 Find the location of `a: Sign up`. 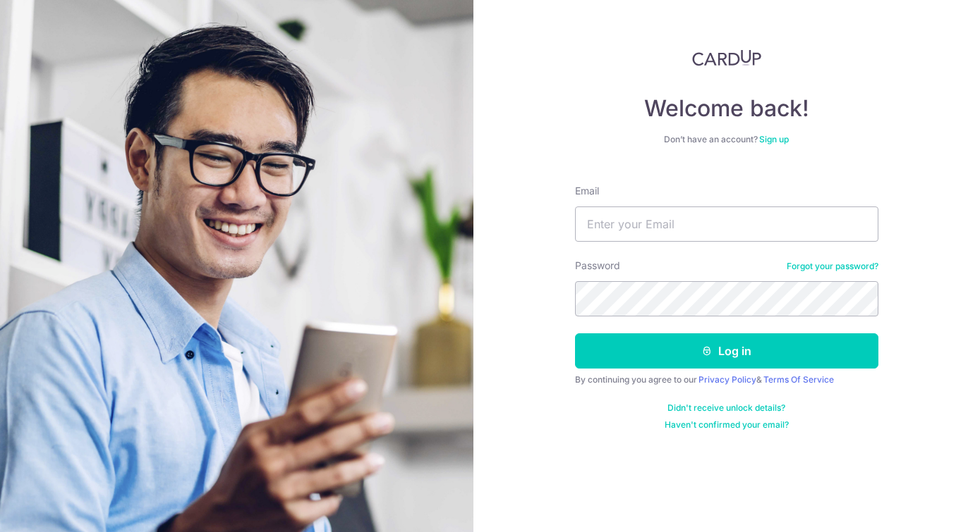

a: Sign up is located at coordinates (774, 139).